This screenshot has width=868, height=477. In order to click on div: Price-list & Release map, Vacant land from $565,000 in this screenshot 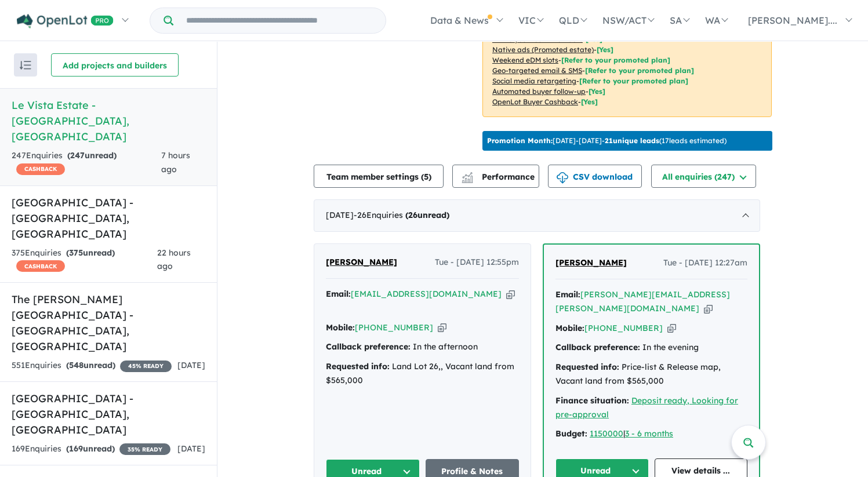, I will do `click(651, 375)`.